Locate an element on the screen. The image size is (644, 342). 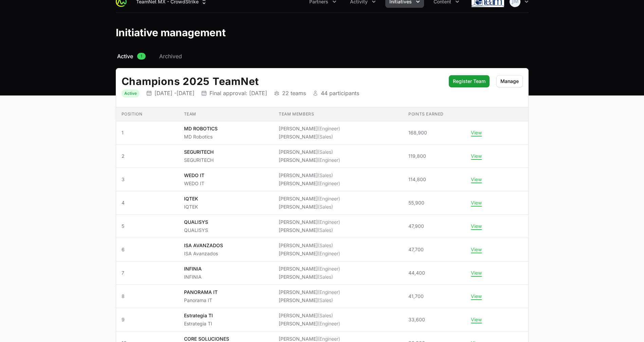
p: MD Robotics is located at coordinates (200, 137).